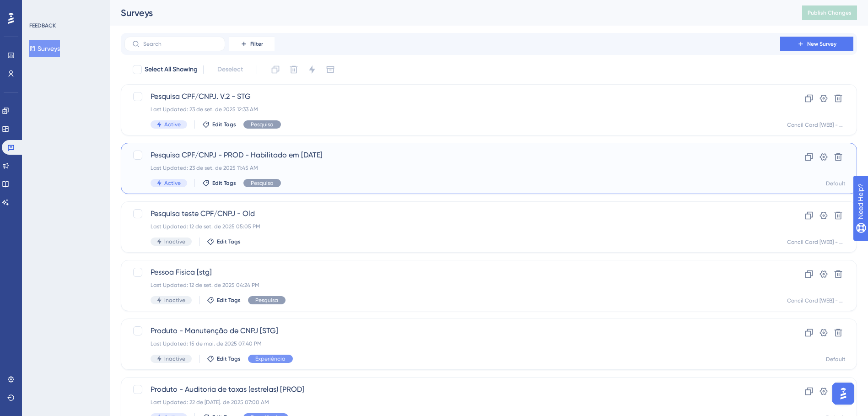  Describe the element at coordinates (252, 44) in the screenshot. I see `button: Filter` at that location.